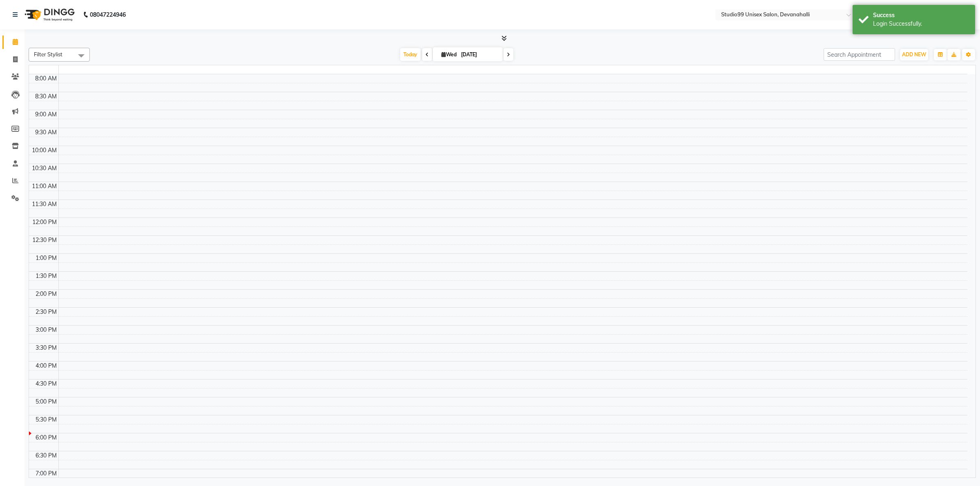 Image resolution: width=980 pixels, height=486 pixels. Describe the element at coordinates (44, 168) in the screenshot. I see `div: 10:30 AM` at that location.